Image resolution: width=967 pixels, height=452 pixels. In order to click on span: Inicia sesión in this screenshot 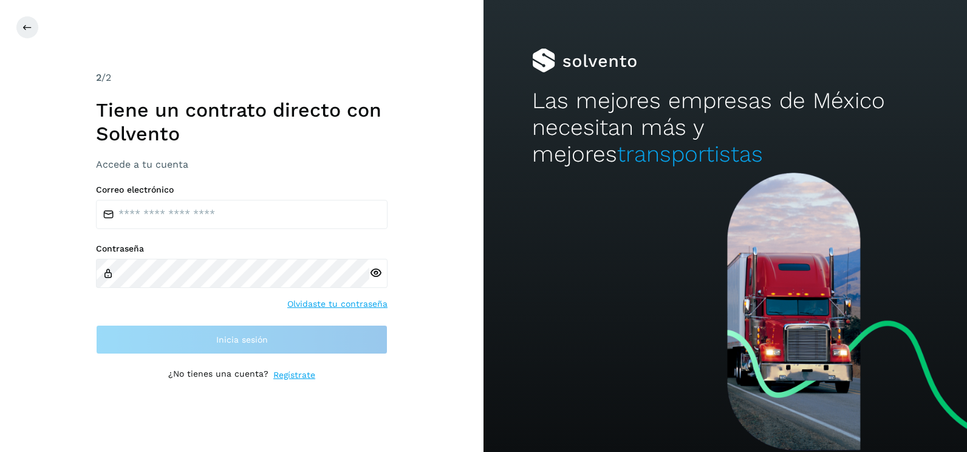, I will do `click(242, 340)`.